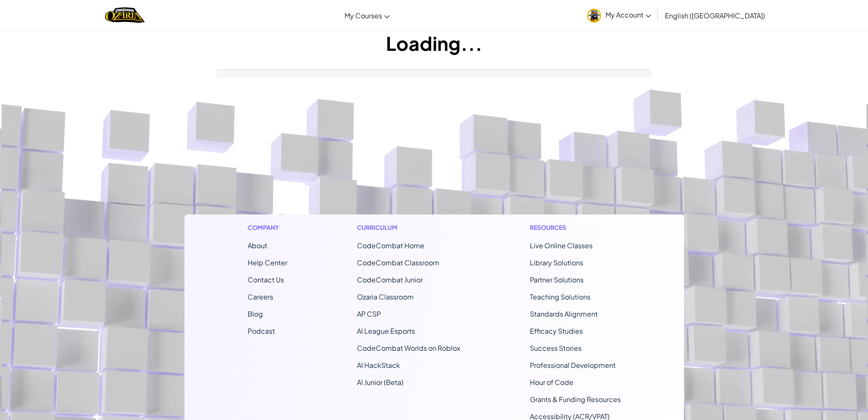 The image size is (868, 420). I want to click on a: Hour of Code, so click(551, 382).